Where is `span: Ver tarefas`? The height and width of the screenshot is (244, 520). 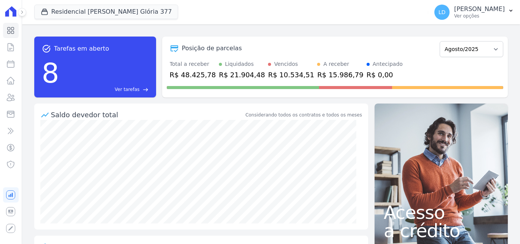 span: Ver tarefas is located at coordinates (127, 89).